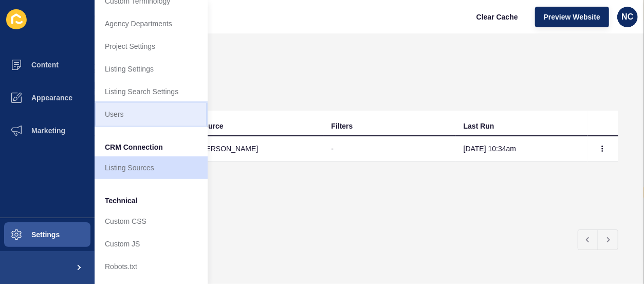 The height and width of the screenshot is (284, 644). Describe the element at coordinates (151, 267) in the screenshot. I see `a: Robots.txt` at that location.